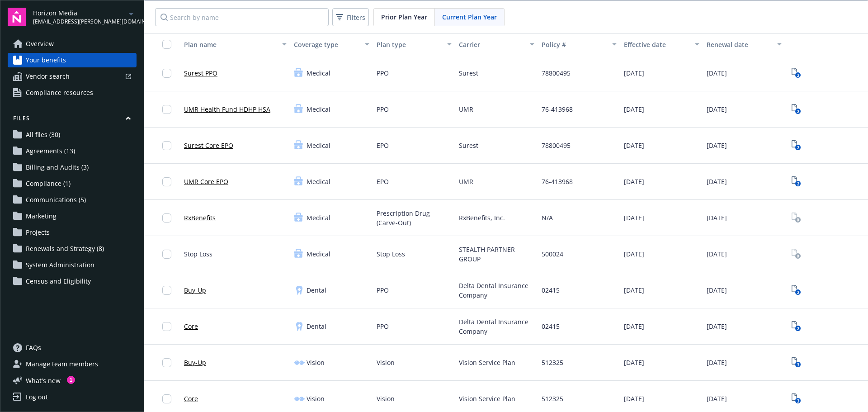 The width and height of the screenshot is (868, 412). Describe the element at coordinates (739, 44) in the screenshot. I see `div: Renewal date` at that location.